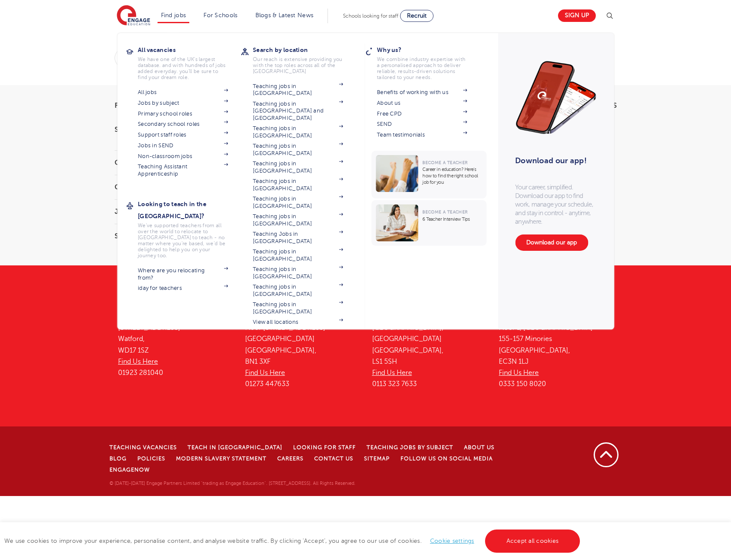  Describe the element at coordinates (183, 156) in the screenshot. I see `a: Non-classroom jobs` at that location.